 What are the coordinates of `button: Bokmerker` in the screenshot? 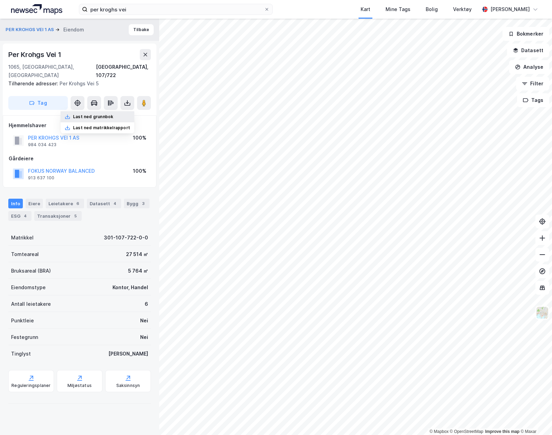 It's located at (525, 34).